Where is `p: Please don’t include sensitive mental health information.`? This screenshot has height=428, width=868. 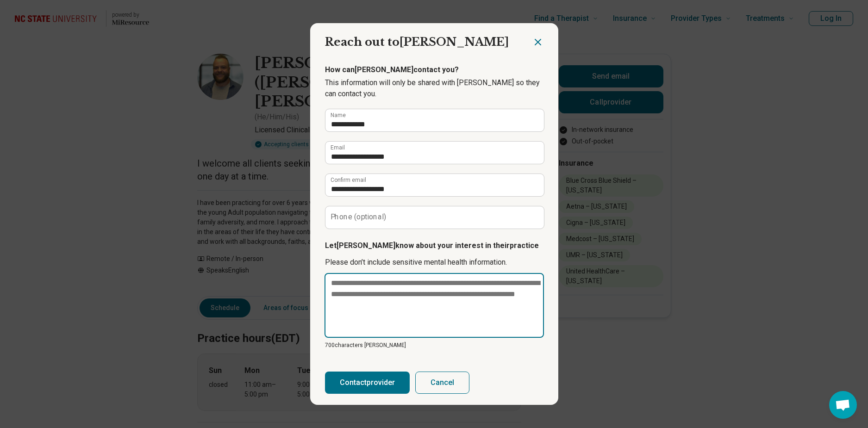 p: Please don’t include sensitive mental health information. is located at coordinates (434, 262).